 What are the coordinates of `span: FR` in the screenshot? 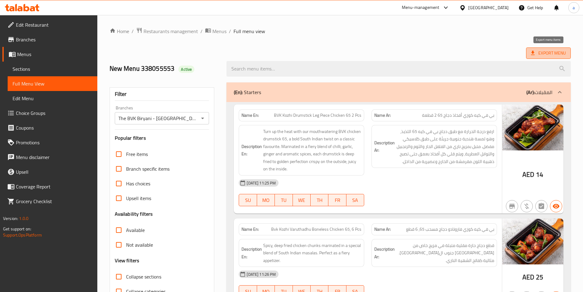 It's located at (337, 200).